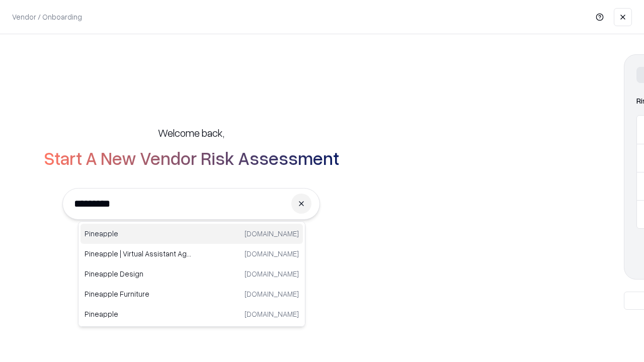  I want to click on p: Pineapple Furniture, so click(138, 294).